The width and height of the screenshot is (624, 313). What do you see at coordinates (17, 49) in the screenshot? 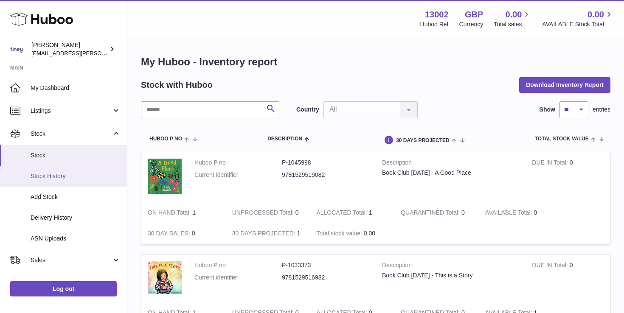
I see `img: services@tiney.co` at bounding box center [17, 49].